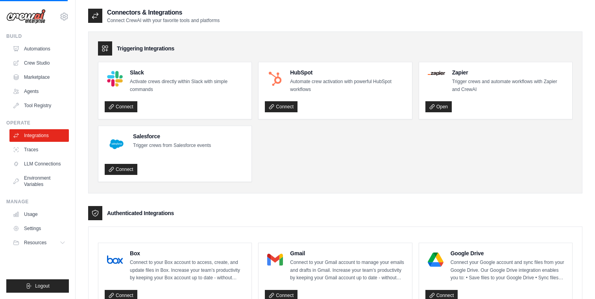 Image resolution: width=595 pixels, height=299 pixels. Describe the element at coordinates (187, 72) in the screenshot. I see `h4: Slack` at that location.